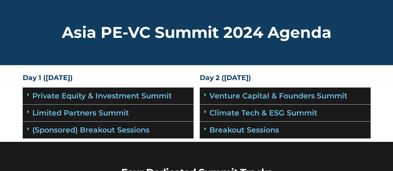 The height and width of the screenshot is (171, 393). Describe the element at coordinates (278, 96) in the screenshot. I see `a: Venture Capital & Founders​ Summit` at that location.